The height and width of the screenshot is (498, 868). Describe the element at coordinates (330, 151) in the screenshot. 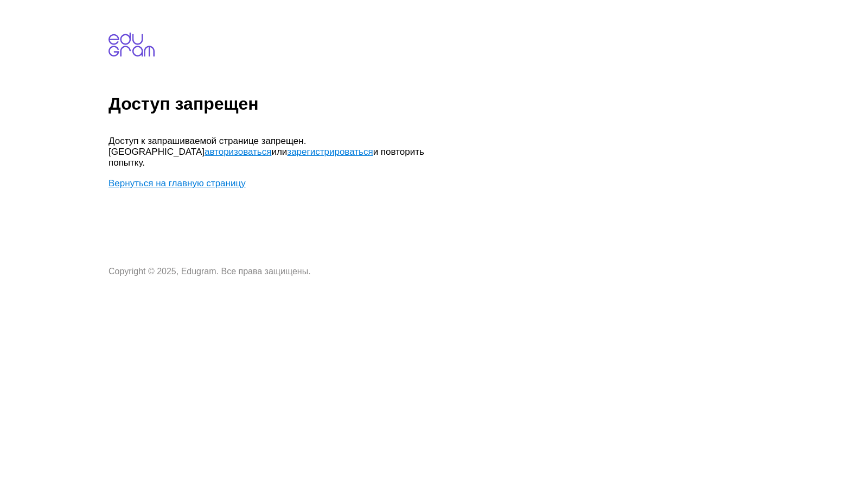

I see `a: зарегистрироваться` at that location.